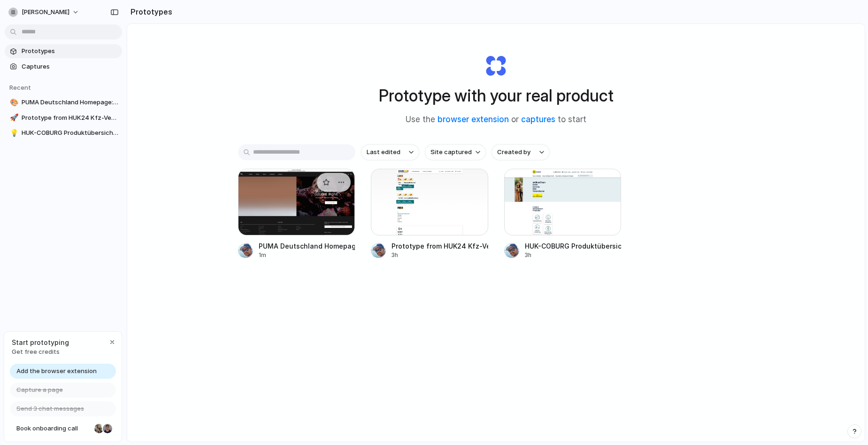  What do you see at coordinates (473, 120) in the screenshot?
I see `a: browser extension` at bounding box center [473, 120].